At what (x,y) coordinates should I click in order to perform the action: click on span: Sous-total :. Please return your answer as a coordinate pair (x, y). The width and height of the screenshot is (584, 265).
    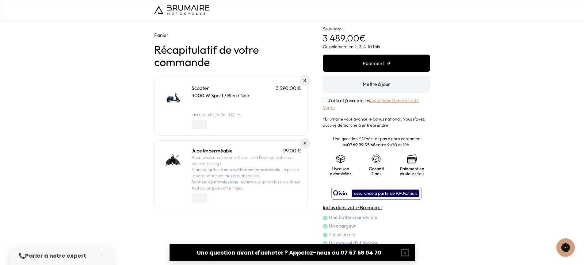
    Looking at the image, I should click on (334, 29).